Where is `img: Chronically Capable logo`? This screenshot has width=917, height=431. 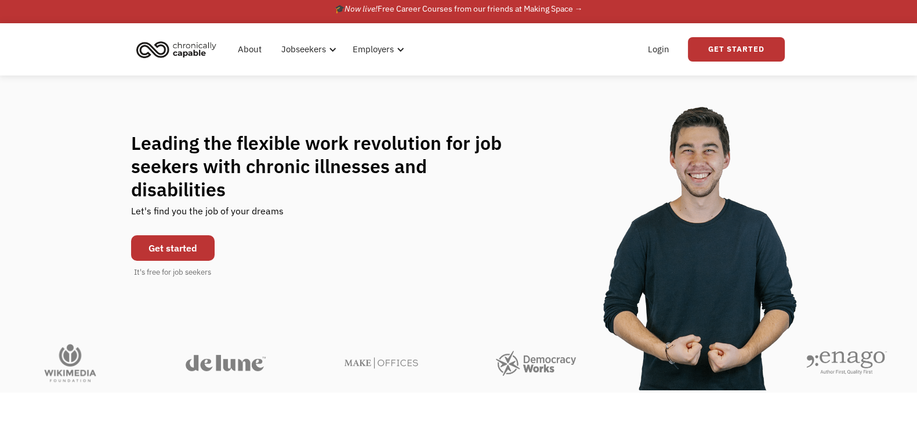 img: Chronically Capable logo is located at coordinates (176, 49).